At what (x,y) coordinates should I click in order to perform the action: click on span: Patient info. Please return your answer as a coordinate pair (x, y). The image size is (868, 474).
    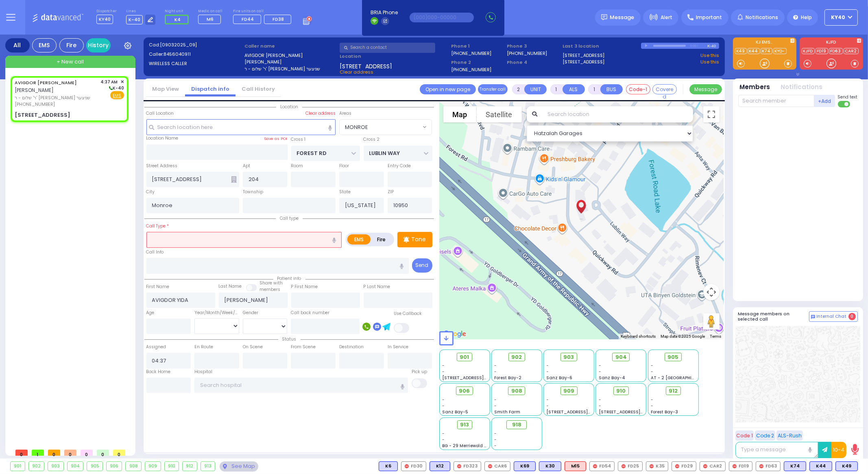
    Looking at the image, I should click on (289, 278).